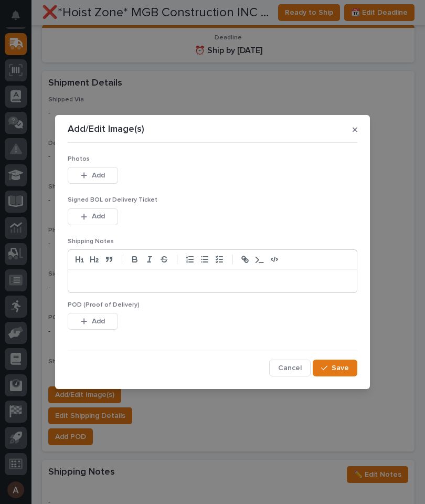 This screenshot has height=504, width=425. I want to click on span: Signed BOL or Delivery Ticket, so click(112, 200).